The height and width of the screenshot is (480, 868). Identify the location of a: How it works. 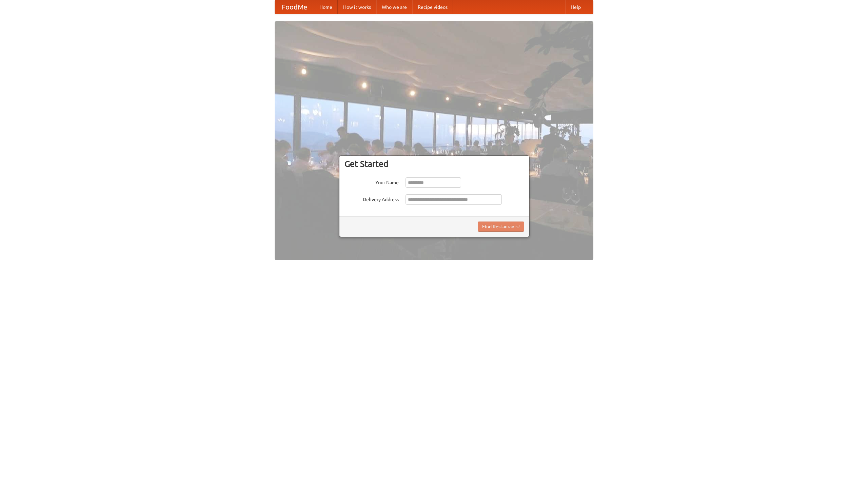
(357, 7).